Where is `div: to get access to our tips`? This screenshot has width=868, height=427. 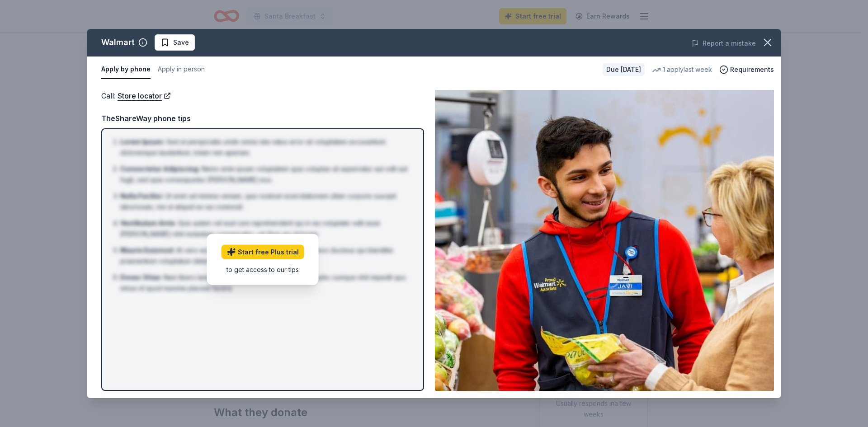
div: to get access to our tips is located at coordinates (262, 269).